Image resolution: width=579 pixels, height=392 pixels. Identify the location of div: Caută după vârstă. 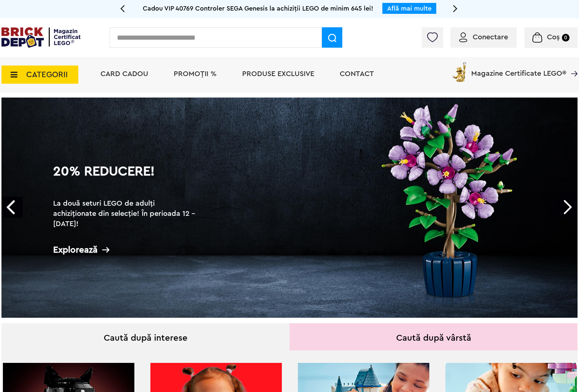
(433, 336).